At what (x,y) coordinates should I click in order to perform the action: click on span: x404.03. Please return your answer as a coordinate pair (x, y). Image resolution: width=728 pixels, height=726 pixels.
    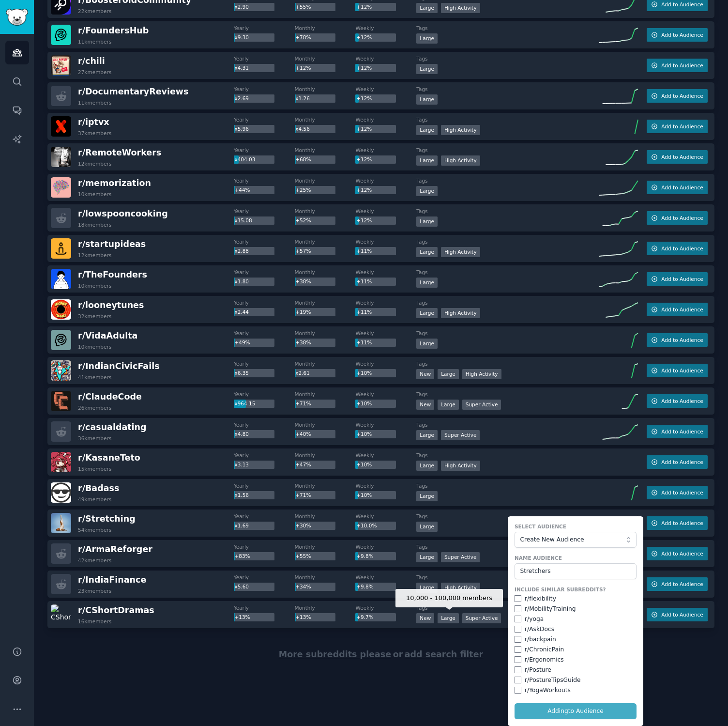
    Looking at the image, I should click on (244, 160).